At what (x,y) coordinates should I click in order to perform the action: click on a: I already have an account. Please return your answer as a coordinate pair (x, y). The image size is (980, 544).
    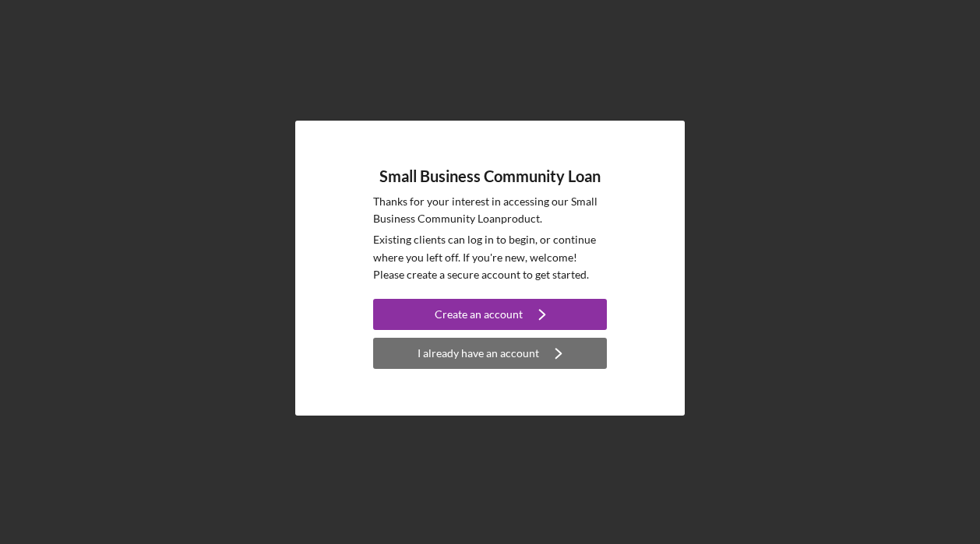
    Looking at the image, I should click on (490, 353).